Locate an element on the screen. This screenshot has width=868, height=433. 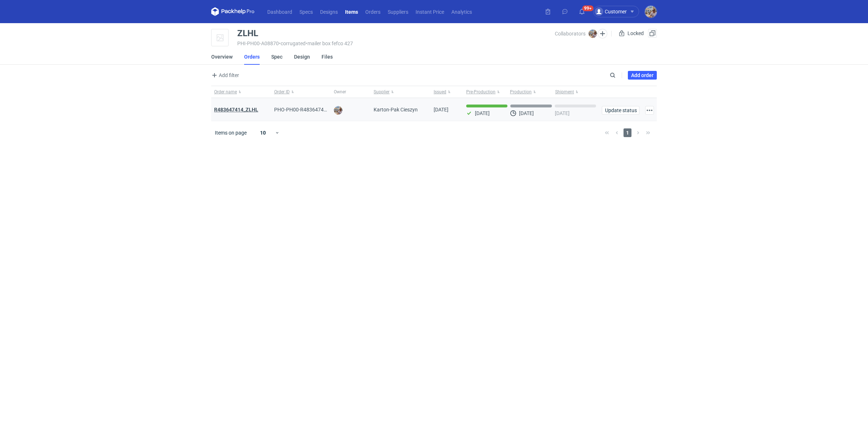
button: Order name is located at coordinates (241, 92).